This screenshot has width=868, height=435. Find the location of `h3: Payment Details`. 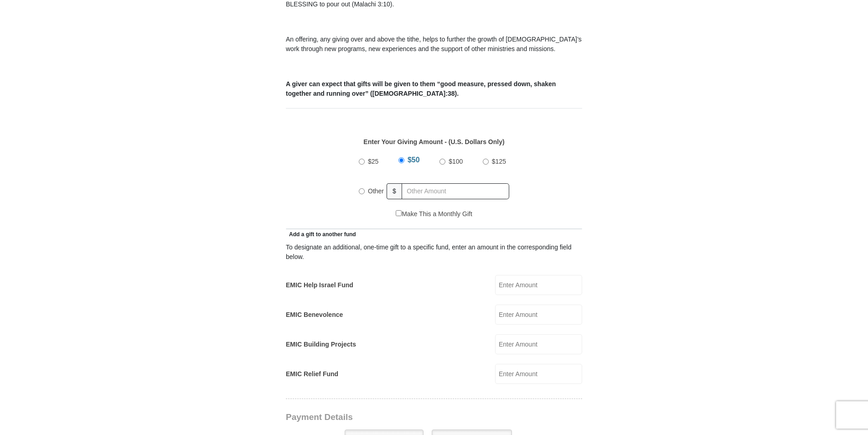

h3: Payment Details is located at coordinates (402, 417).